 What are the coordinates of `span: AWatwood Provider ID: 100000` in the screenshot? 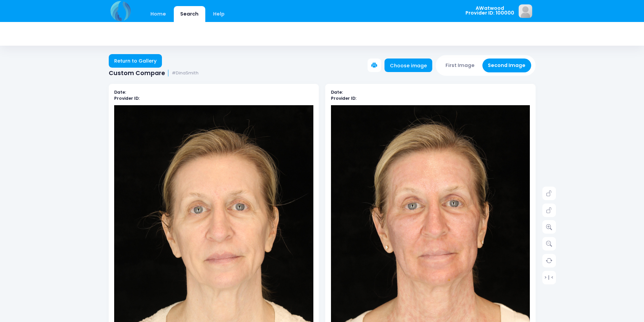 It's located at (490, 11).